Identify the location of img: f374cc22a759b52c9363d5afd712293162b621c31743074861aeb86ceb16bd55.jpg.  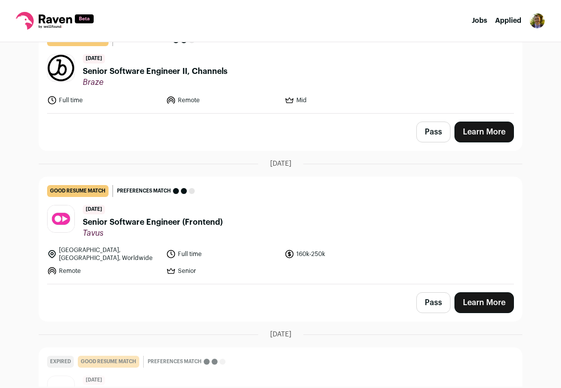
(61, 219).